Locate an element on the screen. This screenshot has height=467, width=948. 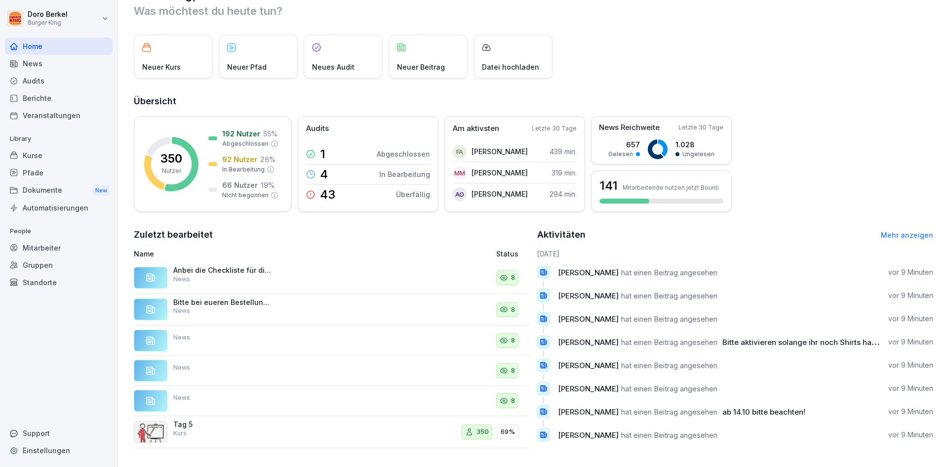
p: News Reichweite is located at coordinates (629, 127).